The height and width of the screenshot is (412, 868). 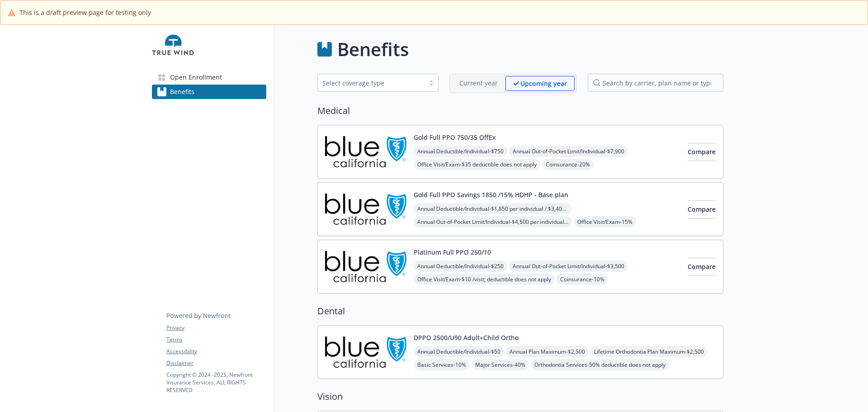 I want to click on a: Accessibility, so click(x=216, y=352).